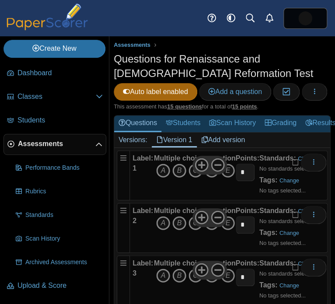 This screenshot has width=335, height=304. What do you see at coordinates (222, 107) in the screenshot?
I see `div: This assessment has for a total of .` at bounding box center [222, 107].